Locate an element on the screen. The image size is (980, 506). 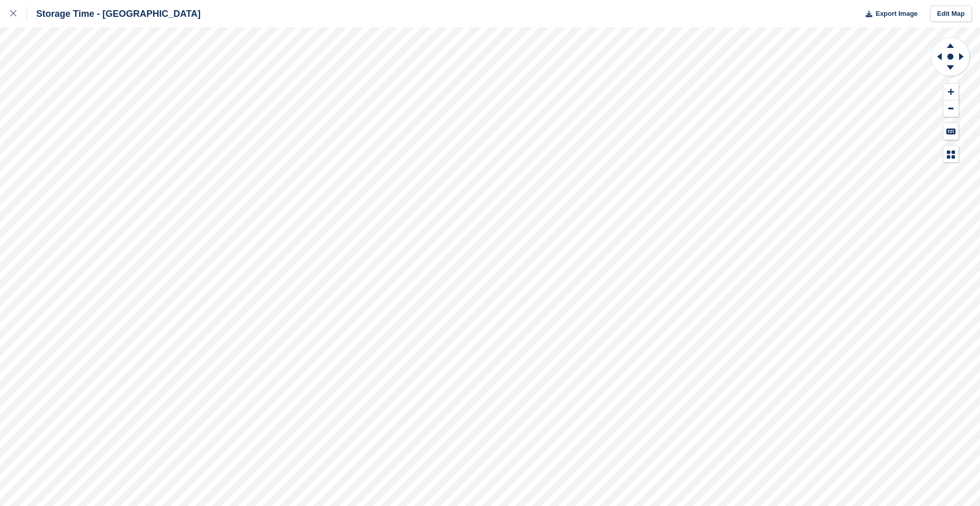
a: Edit Map is located at coordinates (951, 14).